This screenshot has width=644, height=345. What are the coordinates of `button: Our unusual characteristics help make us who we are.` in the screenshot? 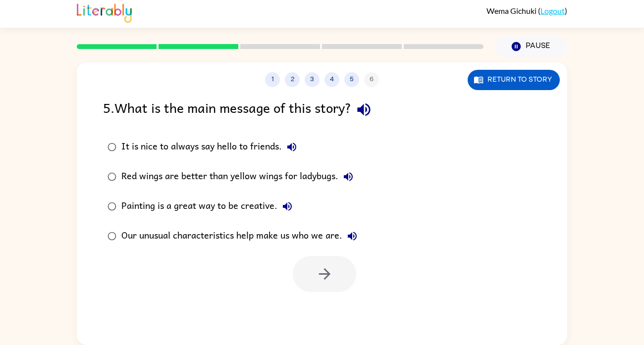 It's located at (352, 236).